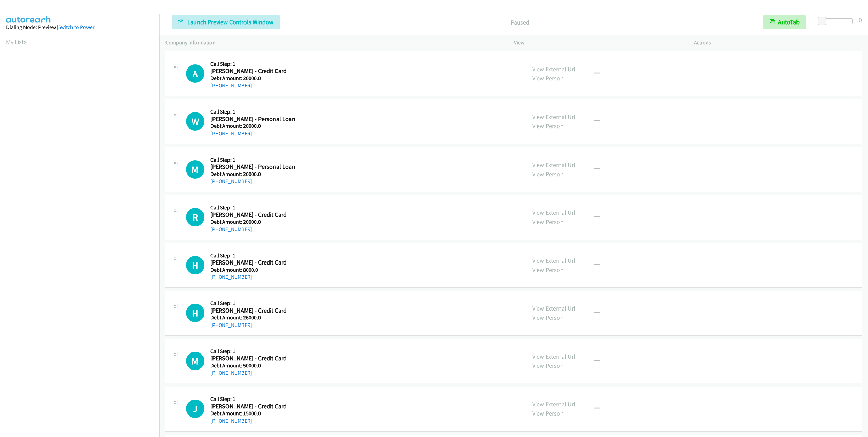 This screenshot has height=437, width=868. What do you see at coordinates (253, 413) in the screenshot?
I see `h5: Debt Amount: 15000.0` at bounding box center [253, 413].